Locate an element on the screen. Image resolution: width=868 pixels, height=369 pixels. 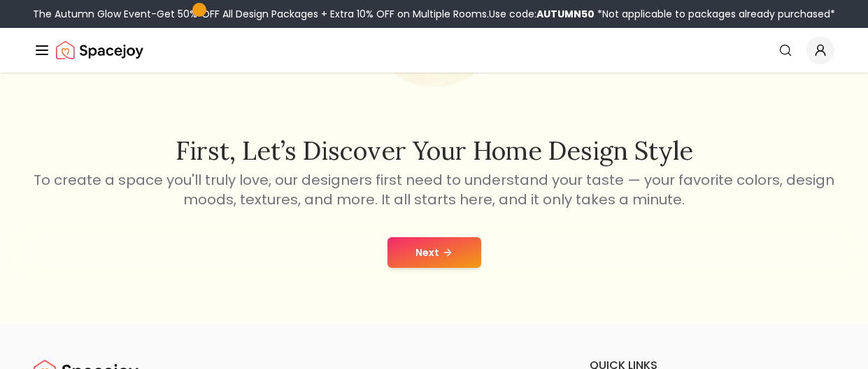
p: To create a space you'll truly love, our designers first need to understand your taste — your fav... is located at coordinates (434, 190).